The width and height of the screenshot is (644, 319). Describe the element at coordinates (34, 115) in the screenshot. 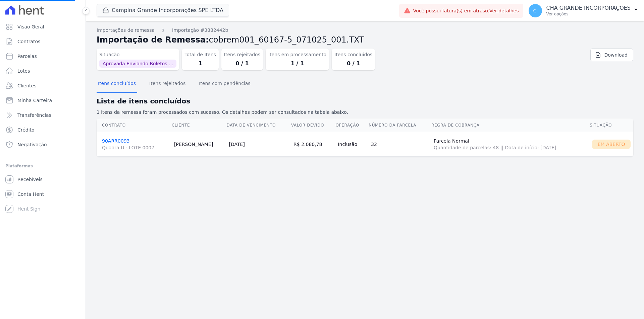

I see `span: Transferências` at that location.